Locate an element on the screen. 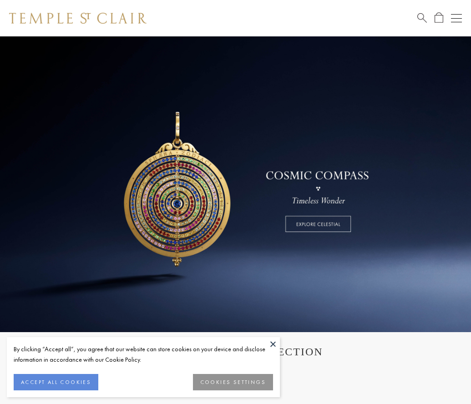 This screenshot has height=404, width=471. button: Open navigation is located at coordinates (457, 18).